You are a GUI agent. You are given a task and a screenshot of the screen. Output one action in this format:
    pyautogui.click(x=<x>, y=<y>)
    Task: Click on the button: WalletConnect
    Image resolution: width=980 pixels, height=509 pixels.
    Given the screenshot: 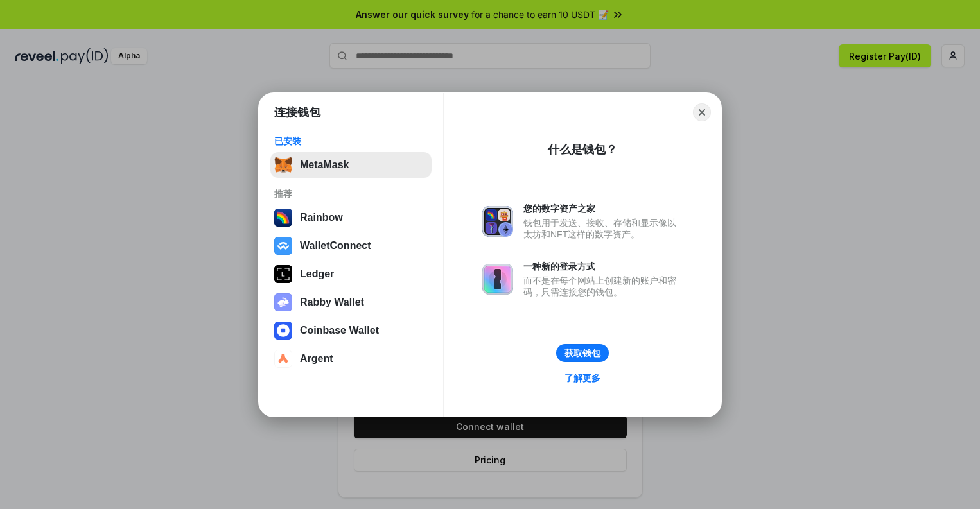 What is the action you would take?
    pyautogui.click(x=351, y=246)
    